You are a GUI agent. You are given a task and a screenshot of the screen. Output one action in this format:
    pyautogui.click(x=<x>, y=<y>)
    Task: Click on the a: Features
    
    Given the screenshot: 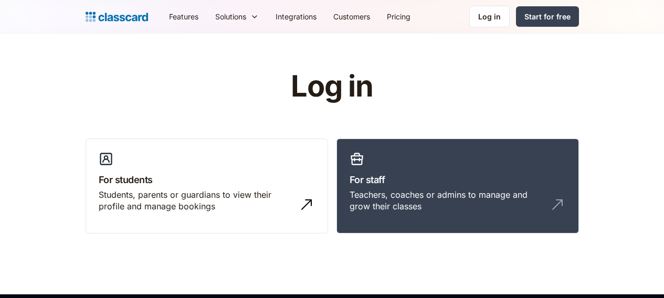 What is the action you would take?
    pyautogui.click(x=184, y=16)
    